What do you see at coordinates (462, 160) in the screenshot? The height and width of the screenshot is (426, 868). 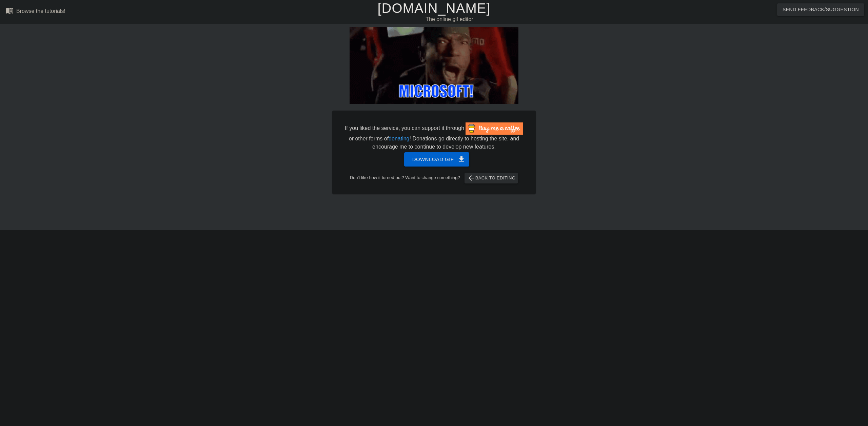 I see `span: get_app` at bounding box center [462, 160].